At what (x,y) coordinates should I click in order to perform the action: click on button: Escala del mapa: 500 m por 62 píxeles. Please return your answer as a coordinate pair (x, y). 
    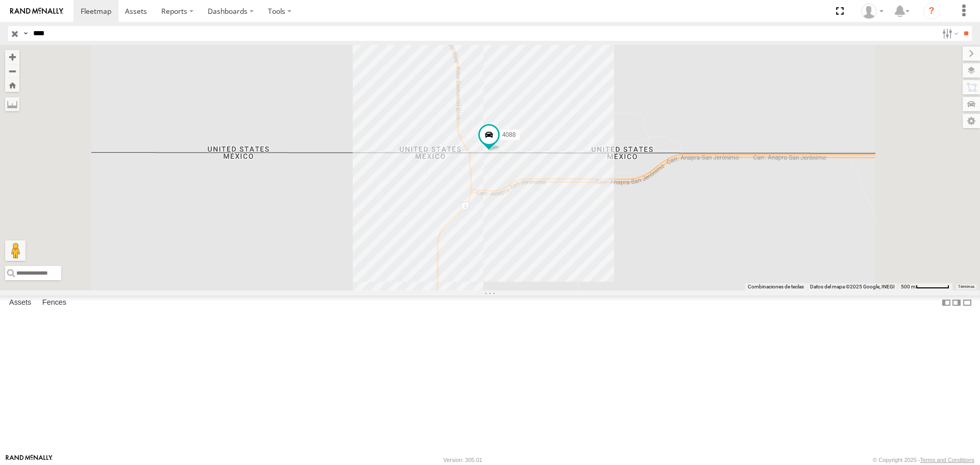
    Looking at the image, I should click on (925, 287).